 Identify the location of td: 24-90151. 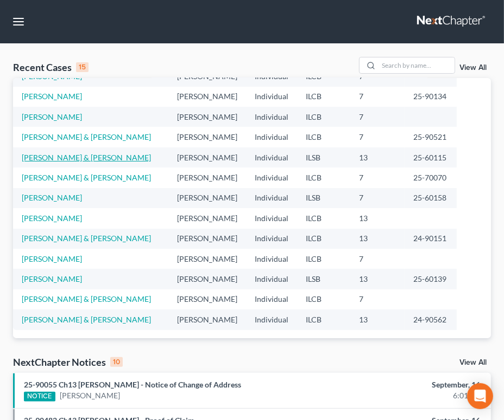
(430, 239).